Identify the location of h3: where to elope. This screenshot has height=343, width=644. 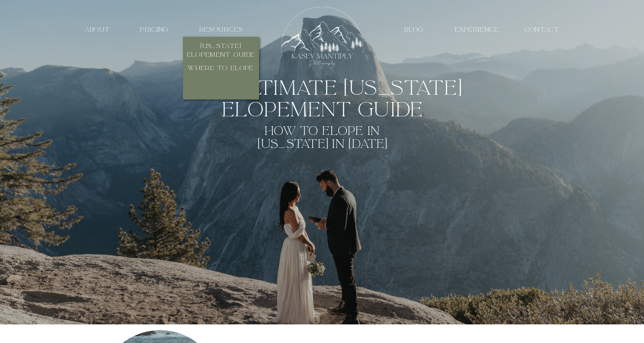
(221, 68).